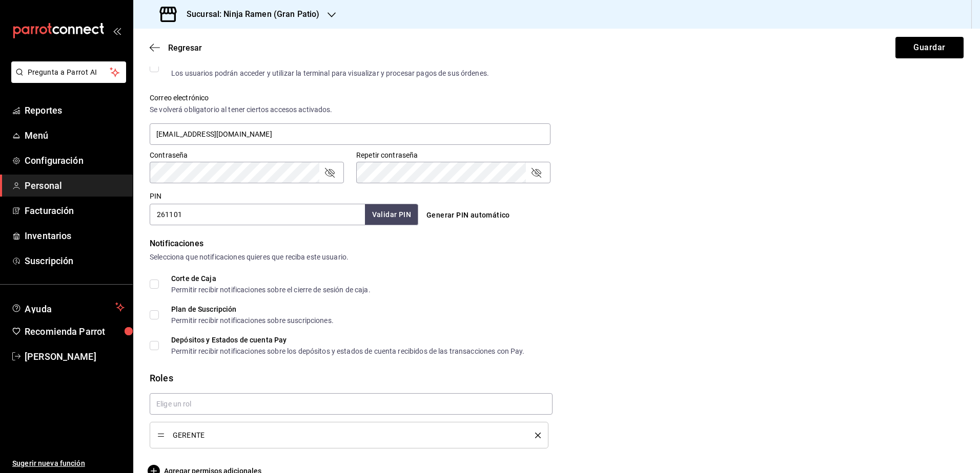  I want to click on span: Facturación, so click(74, 211).